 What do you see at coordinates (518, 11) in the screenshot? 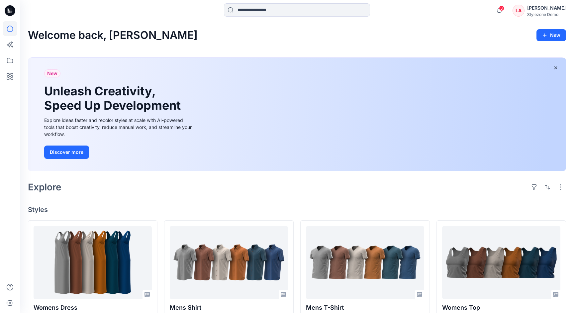
I see `div: LA` at bounding box center [518, 11].